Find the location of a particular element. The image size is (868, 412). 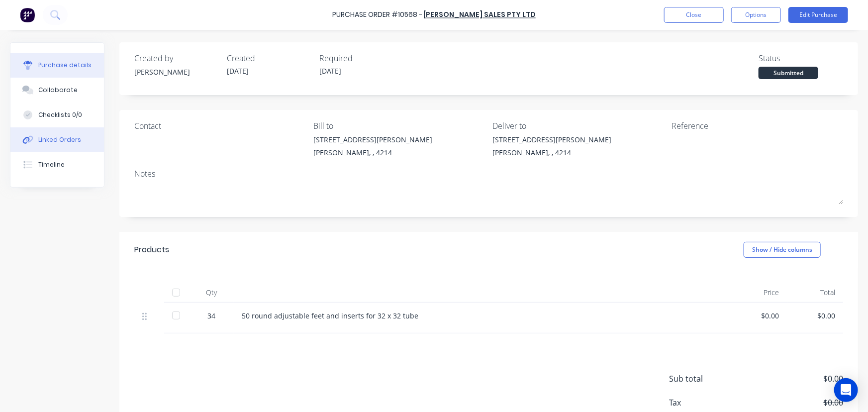

span: Sub total is located at coordinates (706, 379).